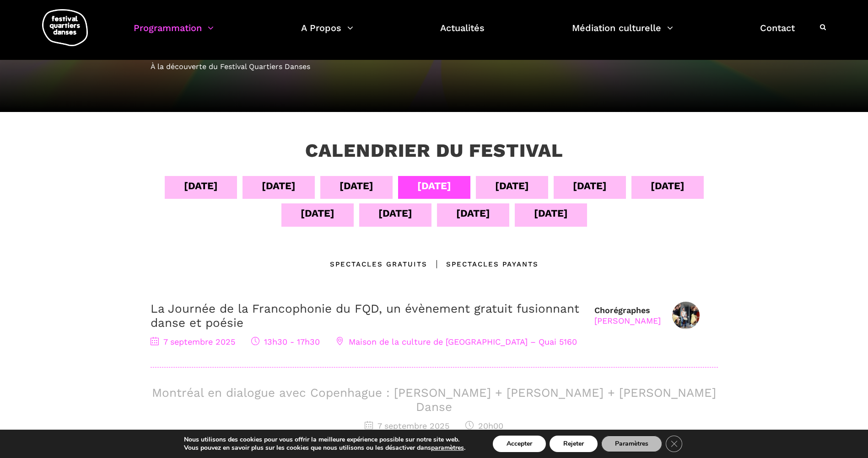 This screenshot has height=458, width=868. Describe the element at coordinates (777, 34) in the screenshot. I see `a: Contact` at that location.